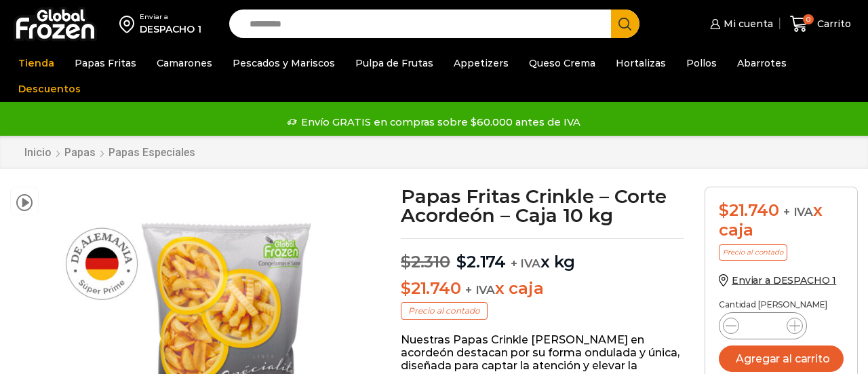  I want to click on a: Papas Fritas, so click(105, 64).